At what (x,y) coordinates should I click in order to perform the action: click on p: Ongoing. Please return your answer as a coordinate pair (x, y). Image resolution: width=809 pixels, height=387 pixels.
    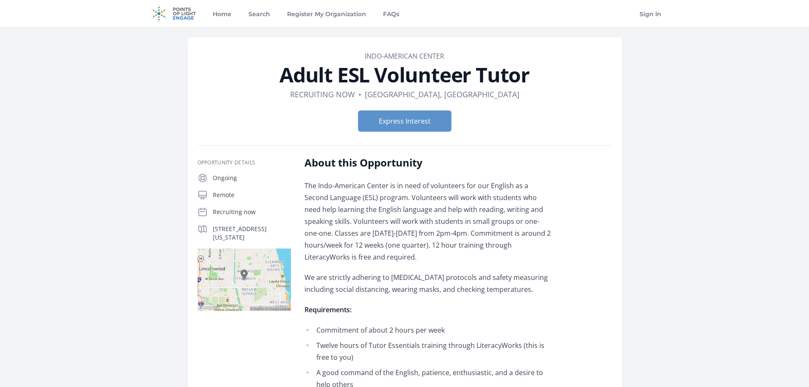
    Looking at the image, I should click on (252, 178).